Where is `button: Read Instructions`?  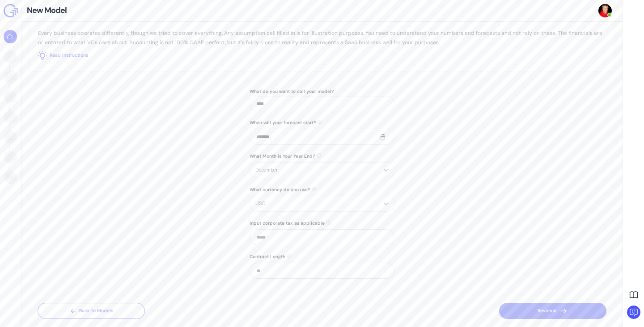
button: Read Instructions is located at coordinates (63, 55).